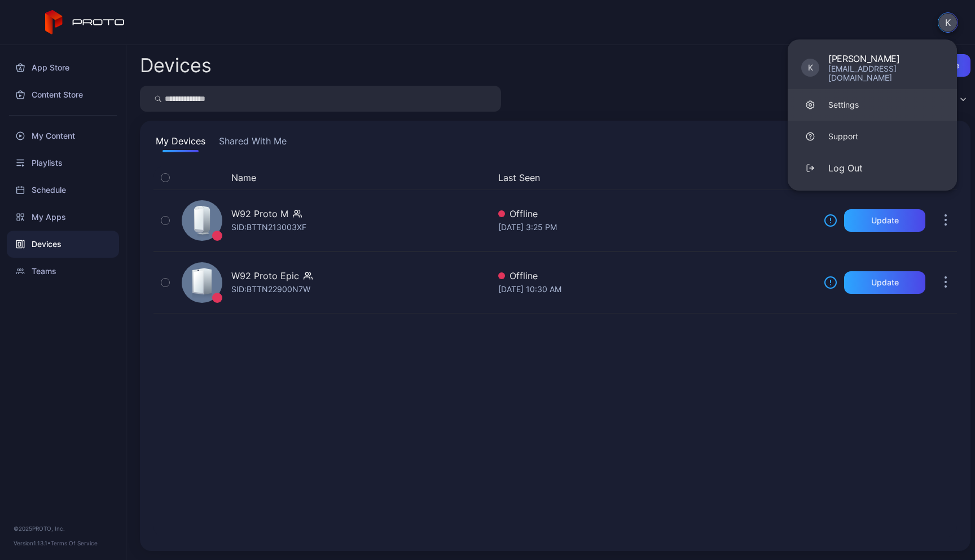 Image resolution: width=975 pixels, height=560 pixels. What do you see at coordinates (62, 95) in the screenshot?
I see `div: Content Store` at bounding box center [62, 95].